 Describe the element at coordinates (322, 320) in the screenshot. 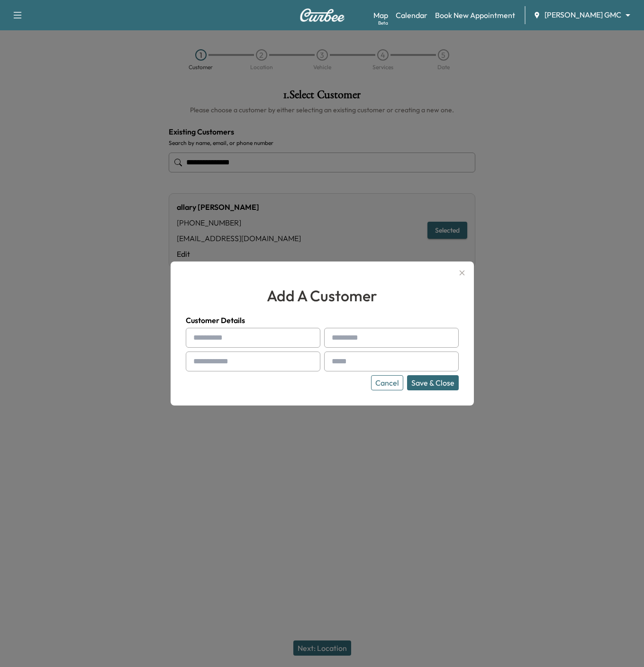

I see `h4: Customer Details` at that location.